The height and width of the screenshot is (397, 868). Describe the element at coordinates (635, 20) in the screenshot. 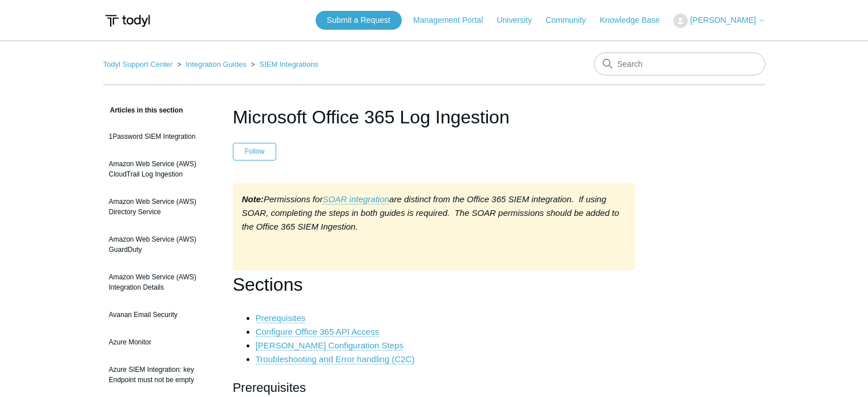

I see `a: Knowledge Base` at that location.